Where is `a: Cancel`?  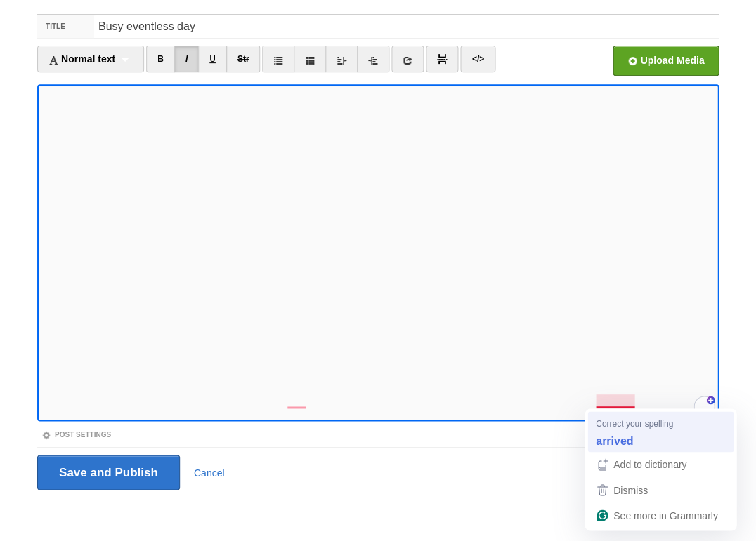
a: Cancel is located at coordinates (209, 472).